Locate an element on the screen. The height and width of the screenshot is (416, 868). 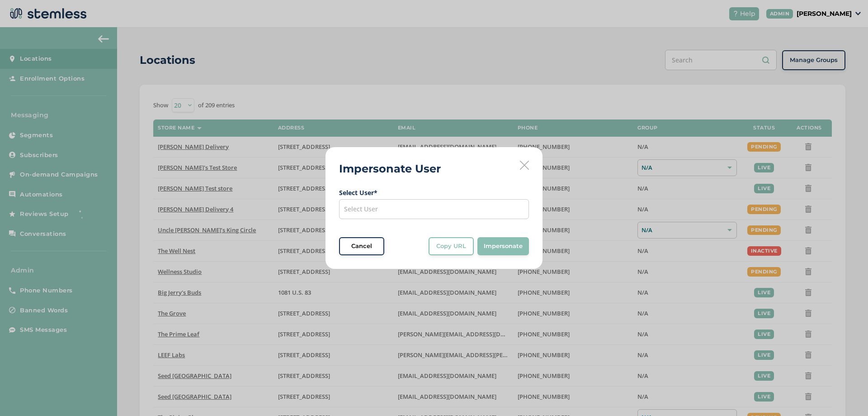
span: Cancel is located at coordinates (362, 246).